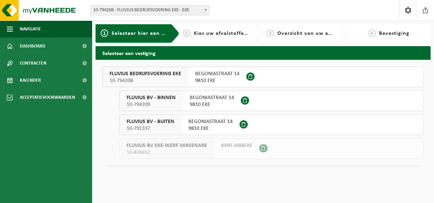 This screenshot has height=203, width=434. What do you see at coordinates (237, 145) in the screenshot?
I see `span: 8490 JABBEKE` at bounding box center [237, 145].